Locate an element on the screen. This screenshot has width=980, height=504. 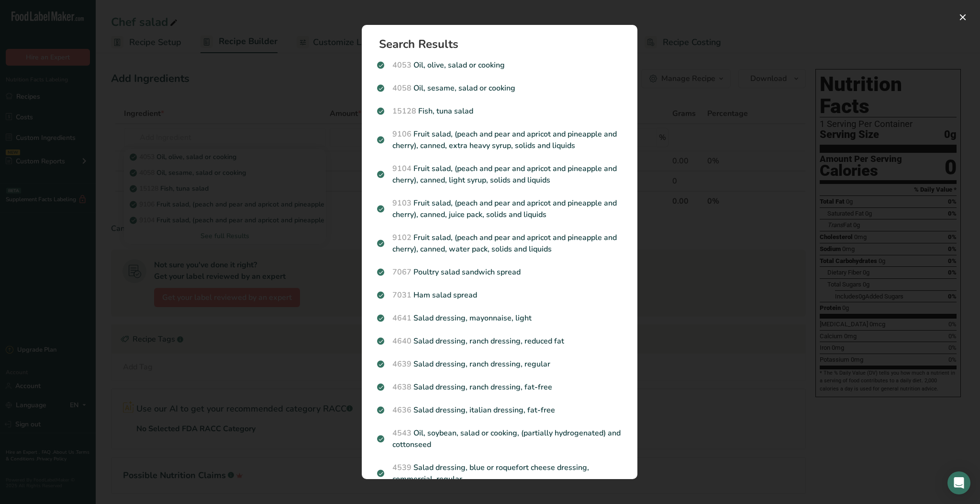
span: 9103 is located at coordinates (402, 203).